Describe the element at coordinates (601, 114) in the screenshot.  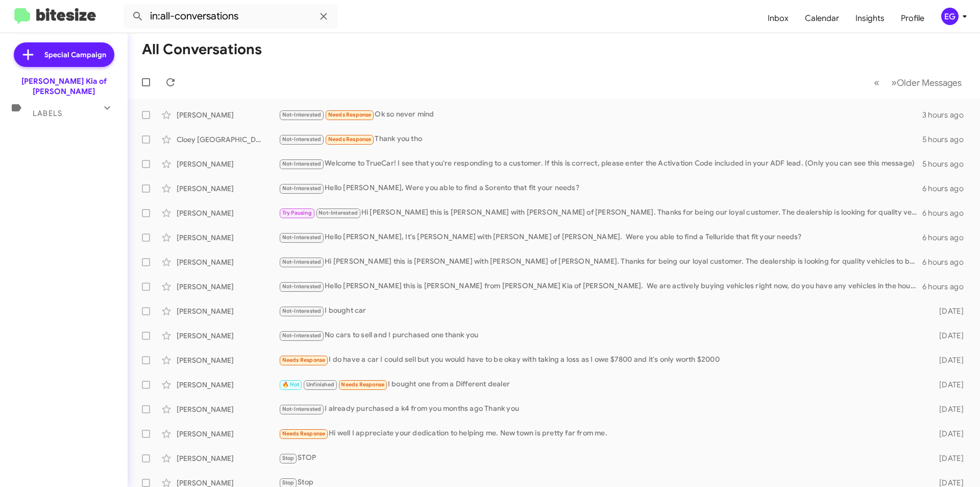
I see `div: Ok so never mind` at that location.